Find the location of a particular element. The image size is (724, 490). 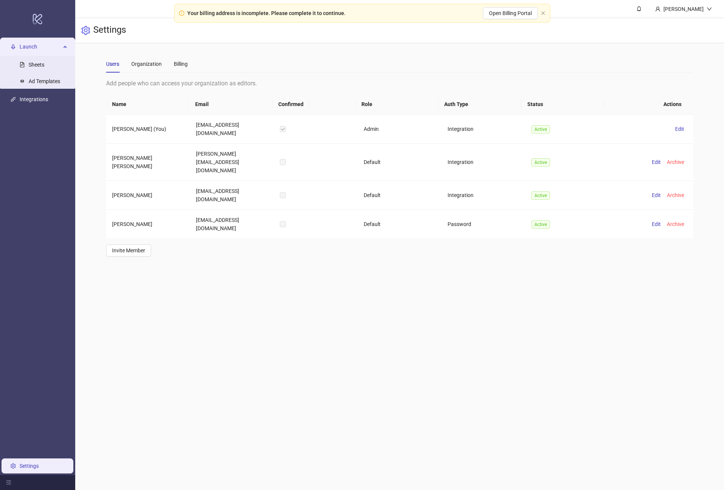

h3: Settings is located at coordinates (109, 30).